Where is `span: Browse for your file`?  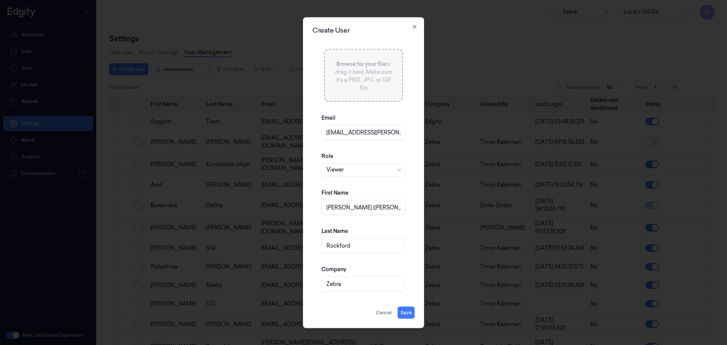
span: Browse for your file is located at coordinates (361, 64).